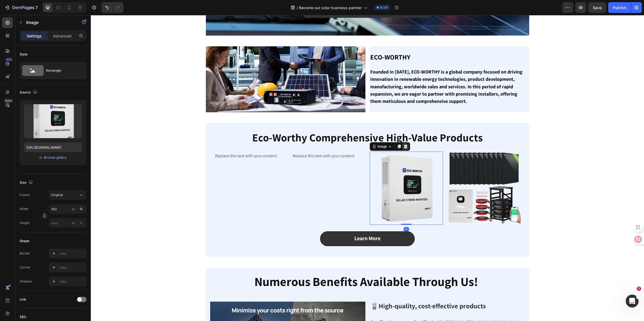 Image resolution: width=644 pixels, height=321 pixels. Describe the element at coordinates (57, 195) in the screenshot. I see `span: Original` at that location.